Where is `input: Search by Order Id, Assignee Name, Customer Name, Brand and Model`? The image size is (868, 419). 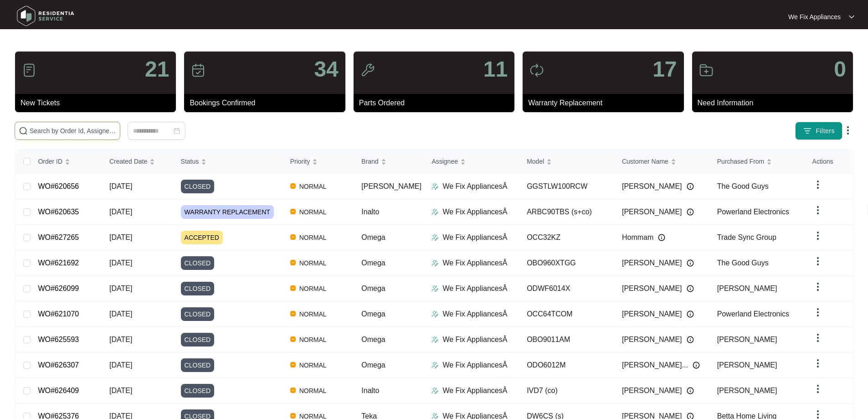
input: Search by Order Id, Assignee Name, Customer Name, Brand and Model is located at coordinates (73, 131).